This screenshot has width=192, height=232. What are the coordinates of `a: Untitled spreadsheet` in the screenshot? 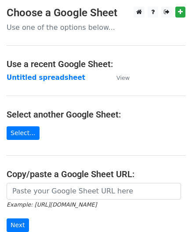 It's located at (46, 78).